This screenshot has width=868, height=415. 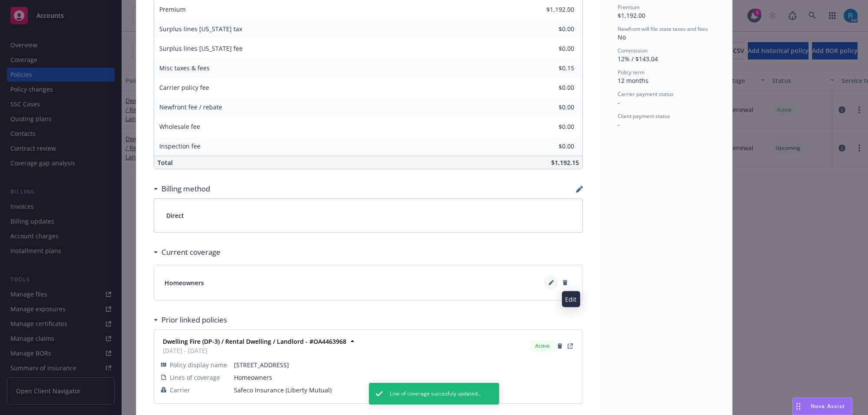 What do you see at coordinates (571, 346) in the screenshot?
I see `a: View Policy` at bounding box center [571, 346].